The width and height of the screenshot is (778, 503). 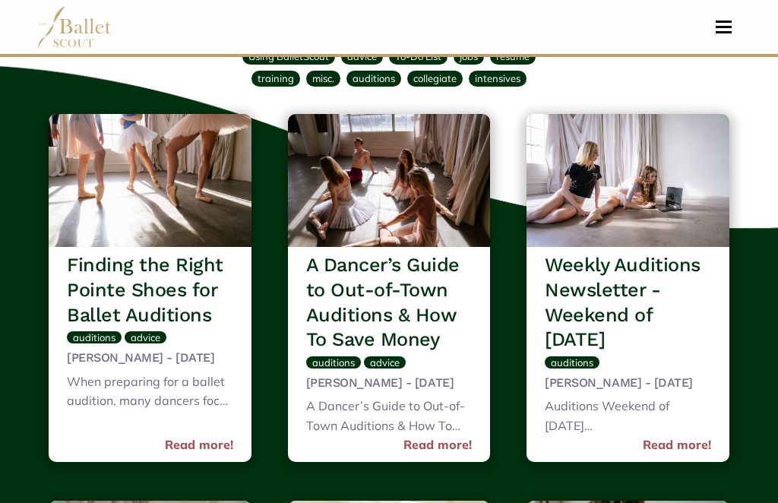 What do you see at coordinates (150, 290) in the screenshot?
I see `h3: Finding the Right Pointe Shoes for Ballet Auditions` at bounding box center [150, 290].